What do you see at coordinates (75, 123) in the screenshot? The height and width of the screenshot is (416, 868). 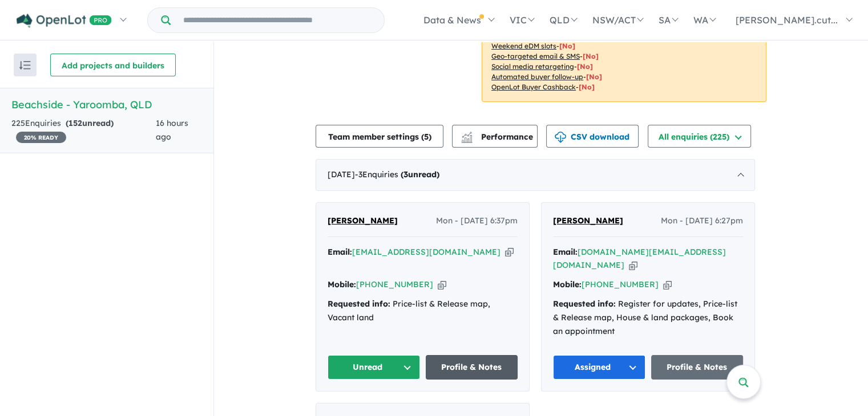 I see `span: 152` at bounding box center [75, 123].